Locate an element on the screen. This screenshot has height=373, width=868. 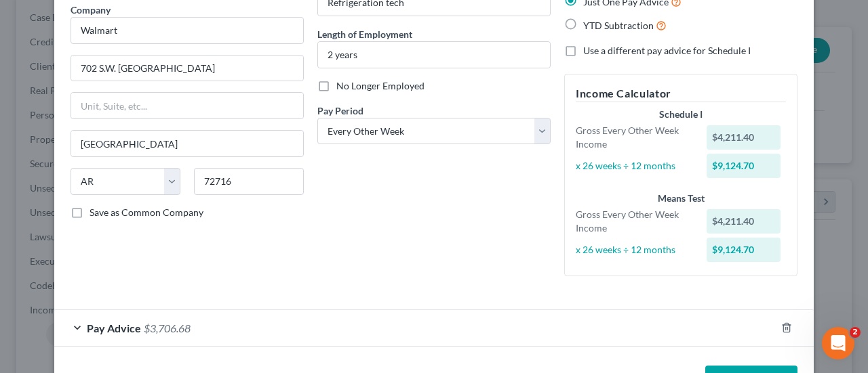
span: Pay Advice is located at coordinates (114, 328).